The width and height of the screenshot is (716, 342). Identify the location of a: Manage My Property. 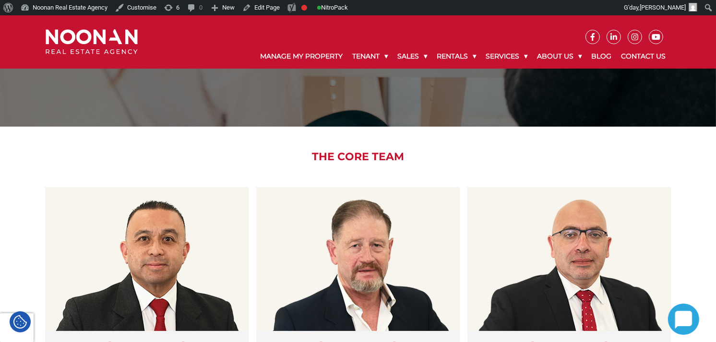
(301, 56).